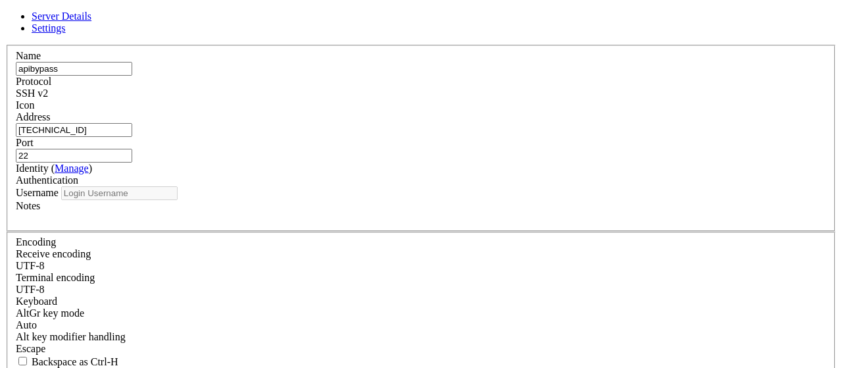 The image size is (842, 368). I want to click on input: Login Username, so click(119, 193).